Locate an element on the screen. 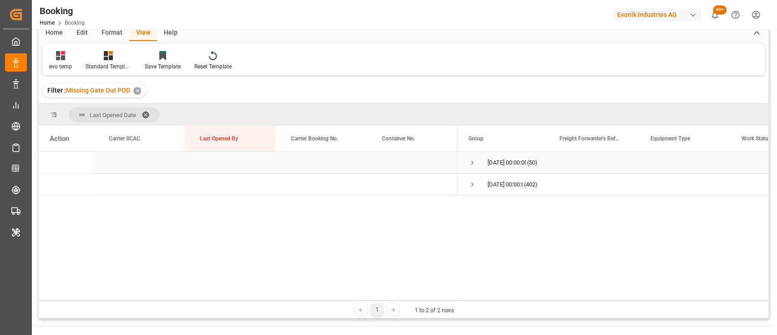 This screenshot has width=777, height=335. span: 99+ is located at coordinates (720, 10).